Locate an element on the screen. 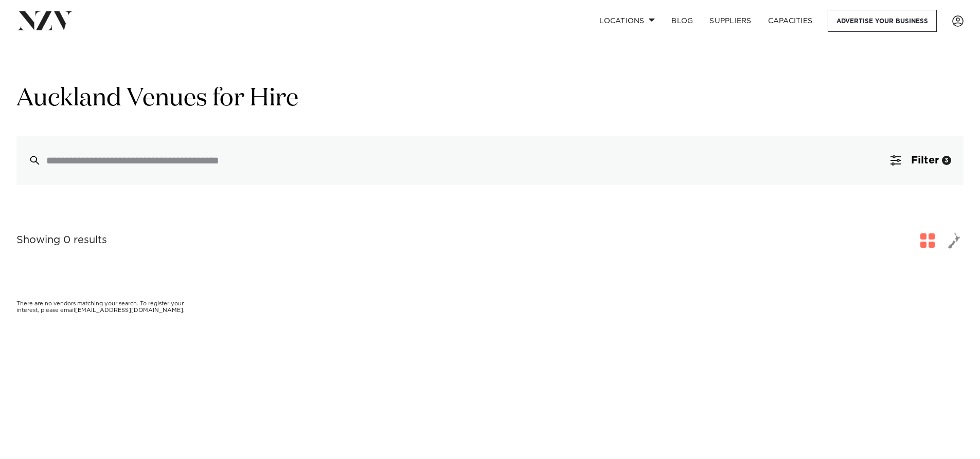 This screenshot has width=980, height=459. a: BLOG is located at coordinates (682, 20).